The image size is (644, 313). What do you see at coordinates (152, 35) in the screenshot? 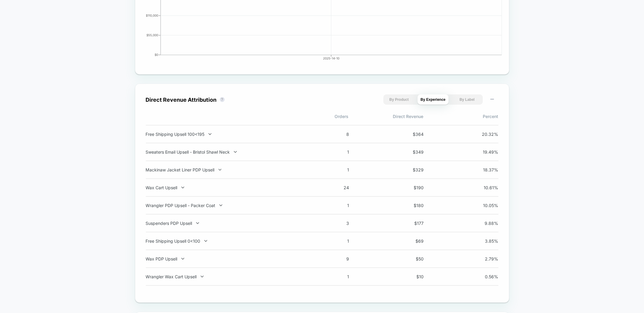
I see `tspan: $55,000` at bounding box center [152, 35].